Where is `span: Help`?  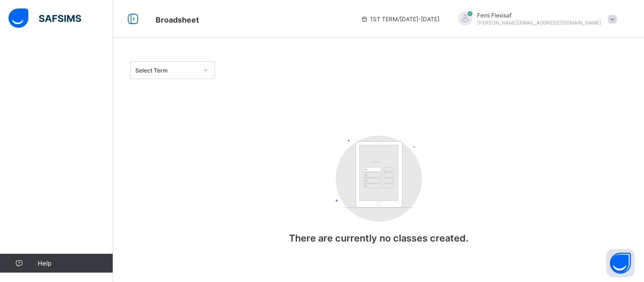 span: Help is located at coordinates (75, 263).